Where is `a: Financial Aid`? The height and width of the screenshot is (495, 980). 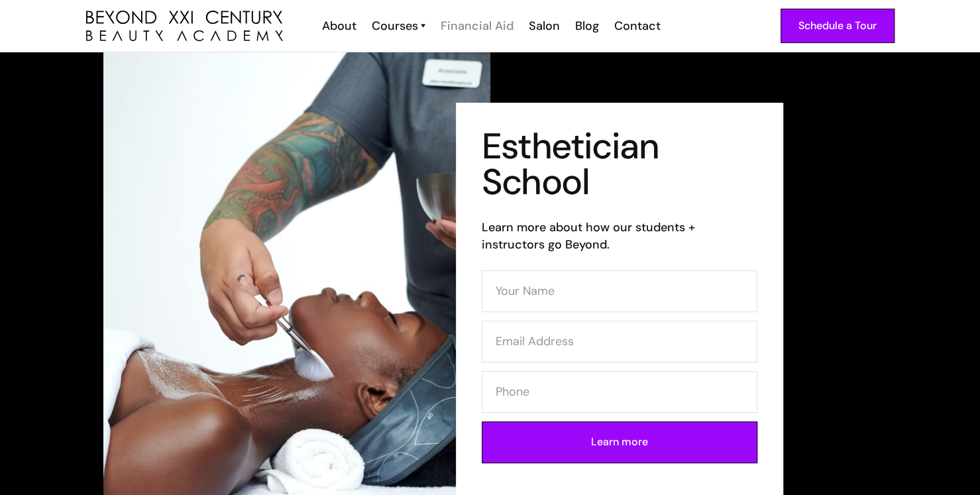
a: Financial Aid is located at coordinates (476, 26).